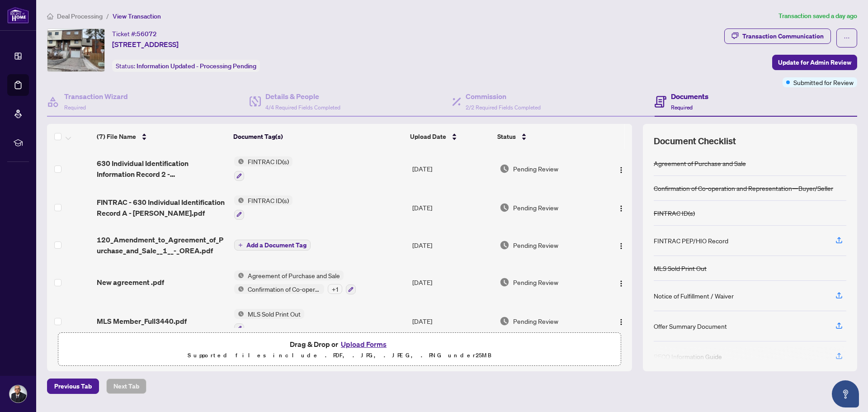 This screenshot has height=412, width=868. What do you see at coordinates (363, 344) in the screenshot?
I see `button: Upload Forms` at bounding box center [363, 344].